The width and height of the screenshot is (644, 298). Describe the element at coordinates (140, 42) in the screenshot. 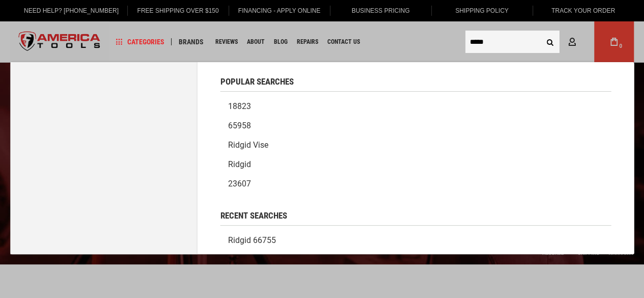

I see `span: Categories` at that location.